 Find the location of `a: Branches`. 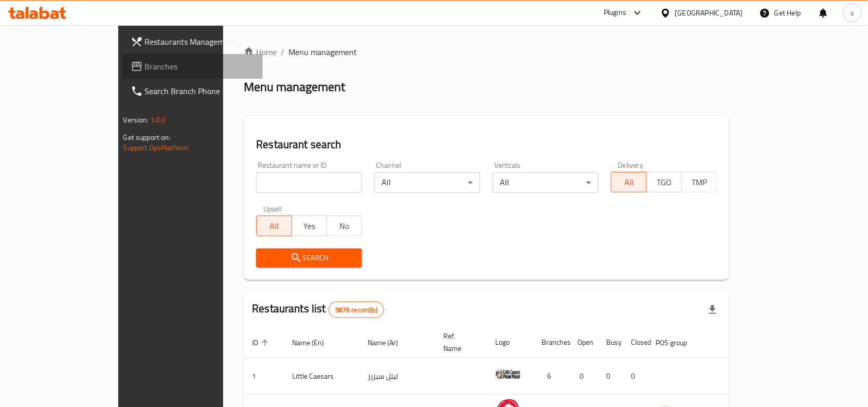

a: Branches is located at coordinates (193, 66).